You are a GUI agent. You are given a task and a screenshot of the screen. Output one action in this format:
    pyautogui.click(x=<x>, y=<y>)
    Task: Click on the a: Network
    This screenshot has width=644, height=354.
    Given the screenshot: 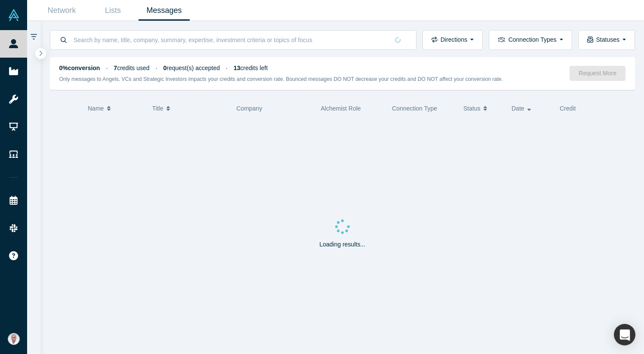 What is the action you would take?
    pyautogui.click(x=62, y=11)
    